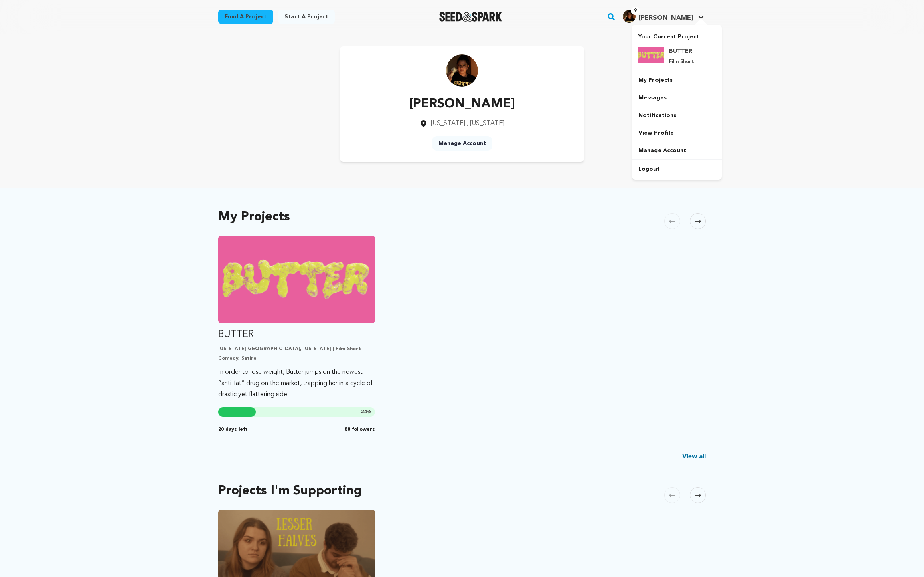 The width and height of the screenshot is (924, 577). Describe the element at coordinates (296, 359) in the screenshot. I see `p: Comedy, Satire` at that location.